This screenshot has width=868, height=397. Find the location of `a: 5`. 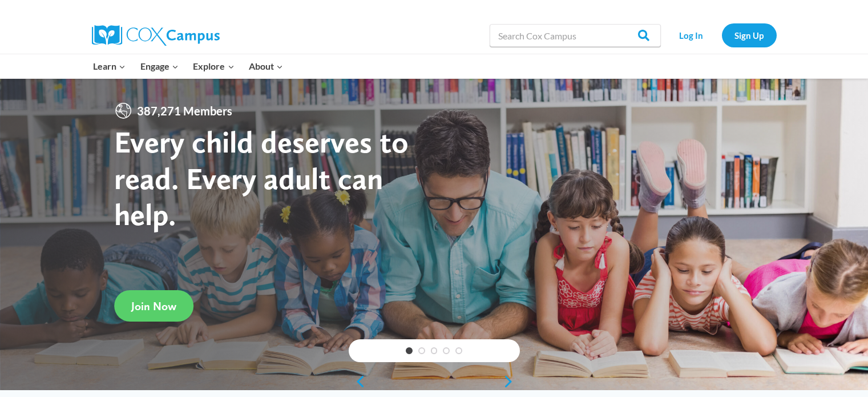

a: 5 is located at coordinates (459, 351).